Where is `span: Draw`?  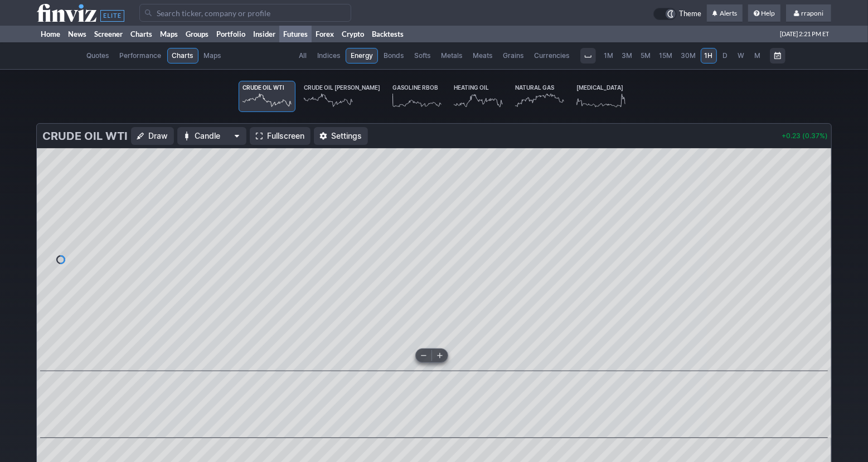 span: Draw is located at coordinates (158, 136).